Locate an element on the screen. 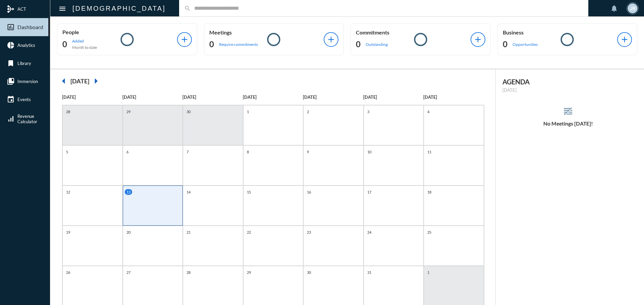 The width and height of the screenshot is (644, 305). p: 17 is located at coordinates (369, 192).